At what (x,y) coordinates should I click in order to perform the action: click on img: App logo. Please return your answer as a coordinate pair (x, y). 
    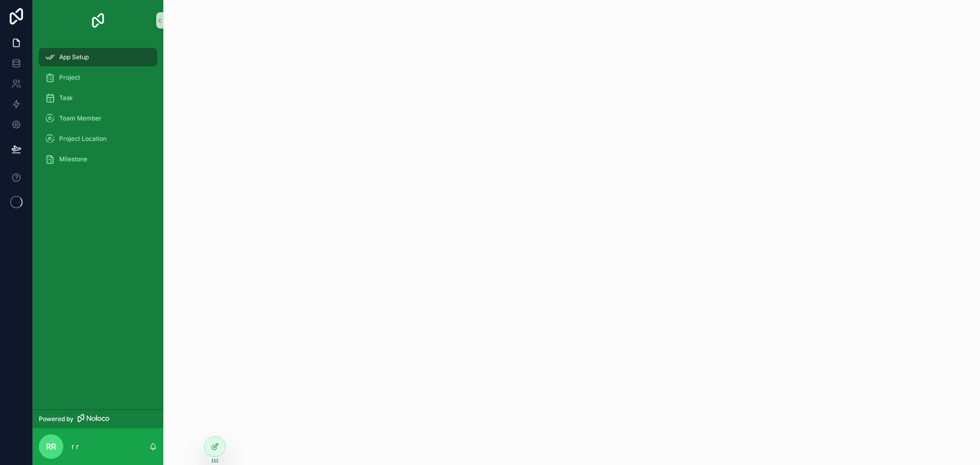
    Looking at the image, I should click on (98, 20).